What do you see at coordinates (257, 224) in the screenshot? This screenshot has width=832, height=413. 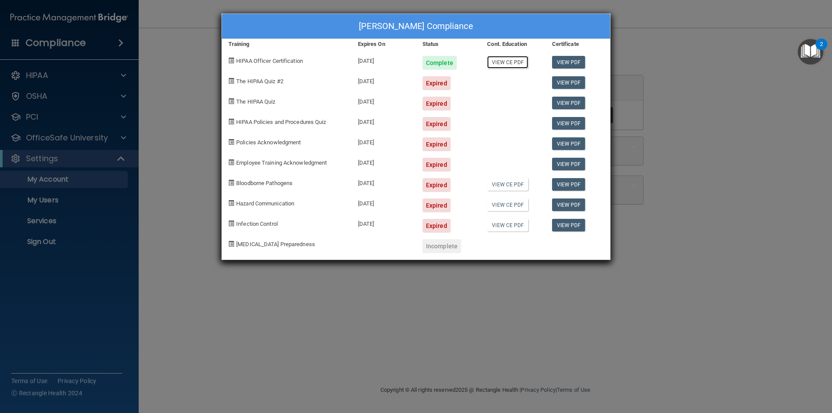 I see `span: Infection Control` at bounding box center [257, 224].